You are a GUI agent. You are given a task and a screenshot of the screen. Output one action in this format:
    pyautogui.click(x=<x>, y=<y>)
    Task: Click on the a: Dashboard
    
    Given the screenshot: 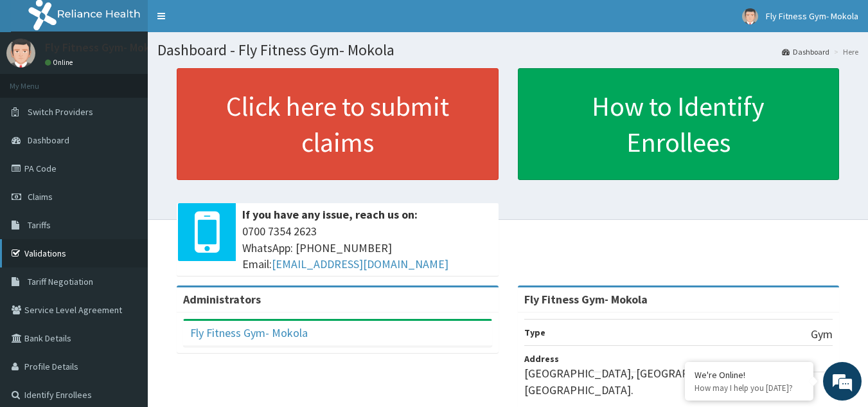 What is the action you would take?
    pyautogui.click(x=806, y=51)
    